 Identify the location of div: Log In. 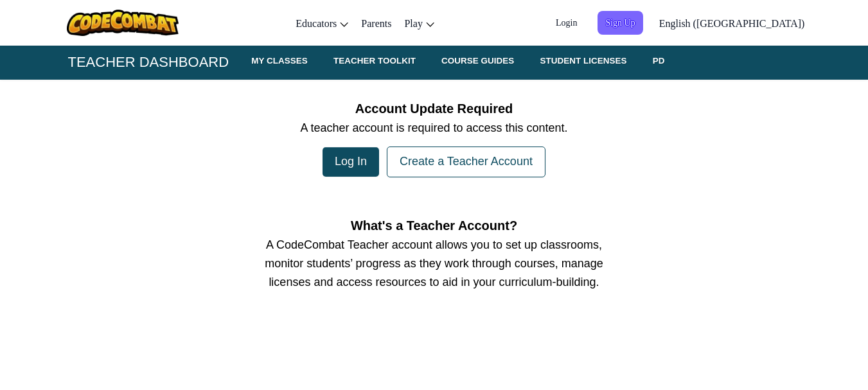
(351, 162).